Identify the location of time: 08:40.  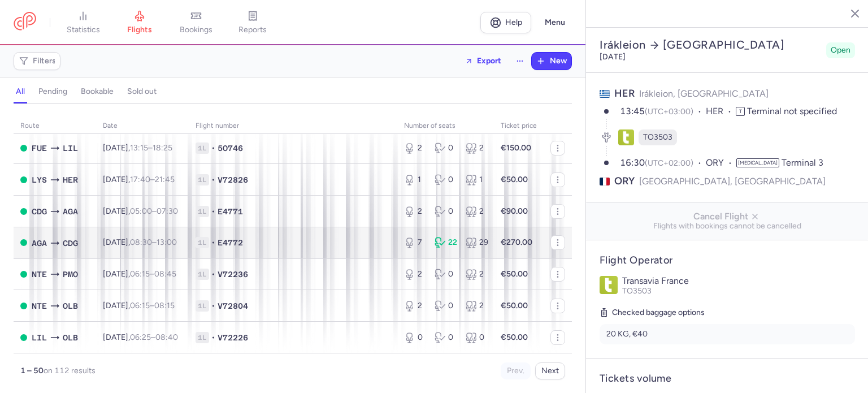
(166, 337).